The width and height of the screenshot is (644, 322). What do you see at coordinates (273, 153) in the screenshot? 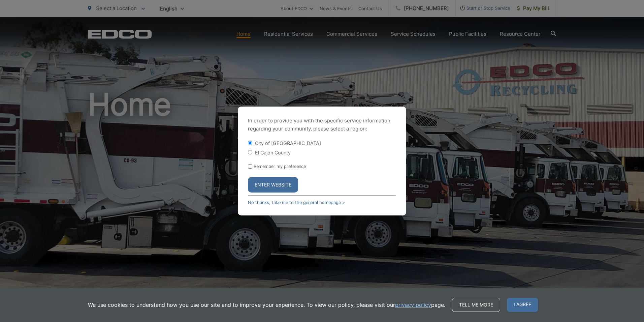
I see `label: El Cajon County` at bounding box center [273, 153].